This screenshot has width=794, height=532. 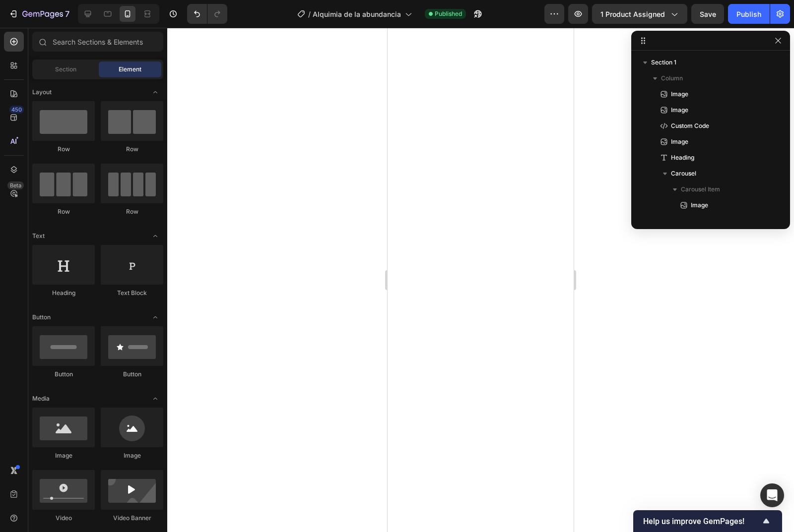 What do you see at coordinates (39, 14) in the screenshot?
I see `button: 7` at bounding box center [39, 14].